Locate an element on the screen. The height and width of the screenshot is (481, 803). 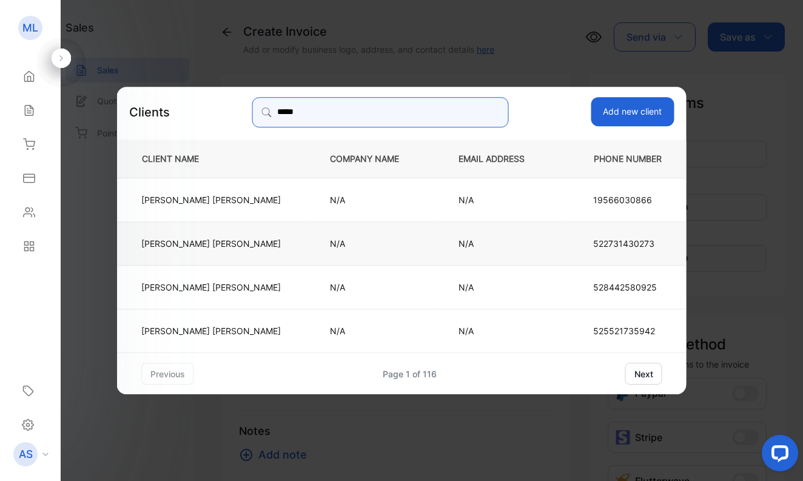
button: Add new client is located at coordinates (632, 112).